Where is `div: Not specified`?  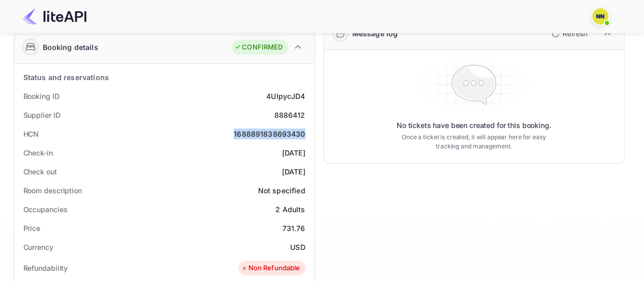
div: Not specified is located at coordinates (282, 190).